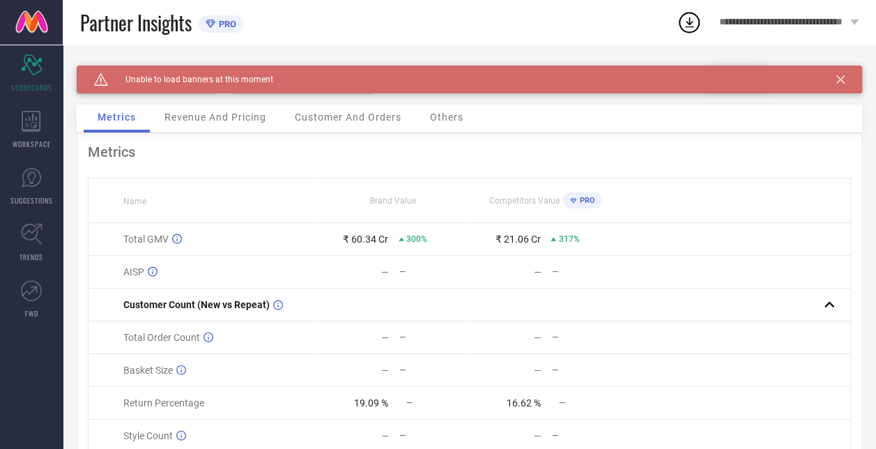 This screenshot has width=876, height=449. What do you see at coordinates (31, 144) in the screenshot?
I see `span: WORKSPACE` at bounding box center [31, 144].